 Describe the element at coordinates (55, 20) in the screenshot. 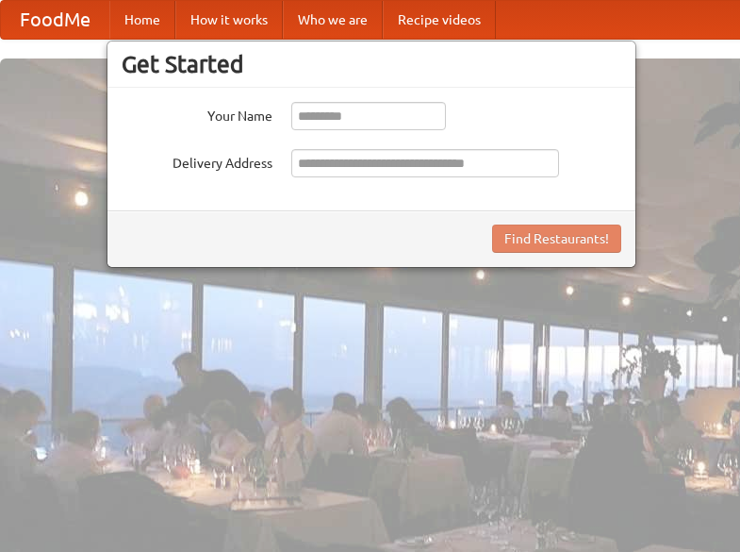

I see `a: FoodMe` at that location.